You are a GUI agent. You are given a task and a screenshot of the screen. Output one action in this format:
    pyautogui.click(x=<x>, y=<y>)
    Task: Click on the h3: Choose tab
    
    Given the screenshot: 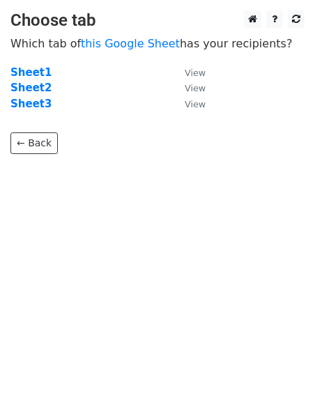 What is the action you would take?
    pyautogui.click(x=157, y=20)
    